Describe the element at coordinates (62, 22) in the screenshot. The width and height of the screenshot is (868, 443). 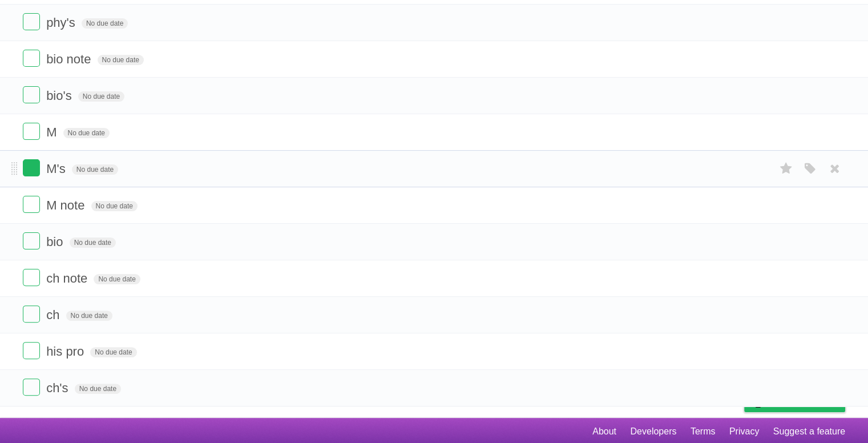
I see `span: phy's` at that location.